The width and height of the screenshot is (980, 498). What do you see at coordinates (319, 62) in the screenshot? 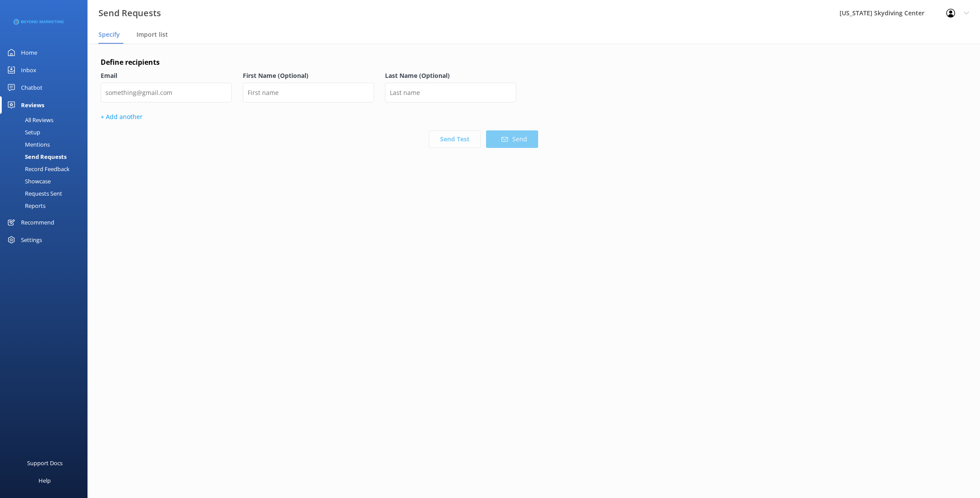
I see `h4: Define recipients` at bounding box center [319, 62].